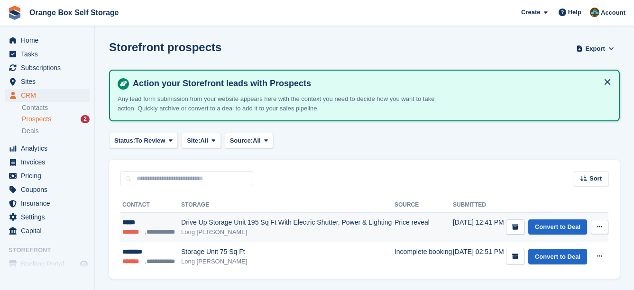  What do you see at coordinates (241, 141) in the screenshot?
I see `span: Source:` at bounding box center [241, 141].